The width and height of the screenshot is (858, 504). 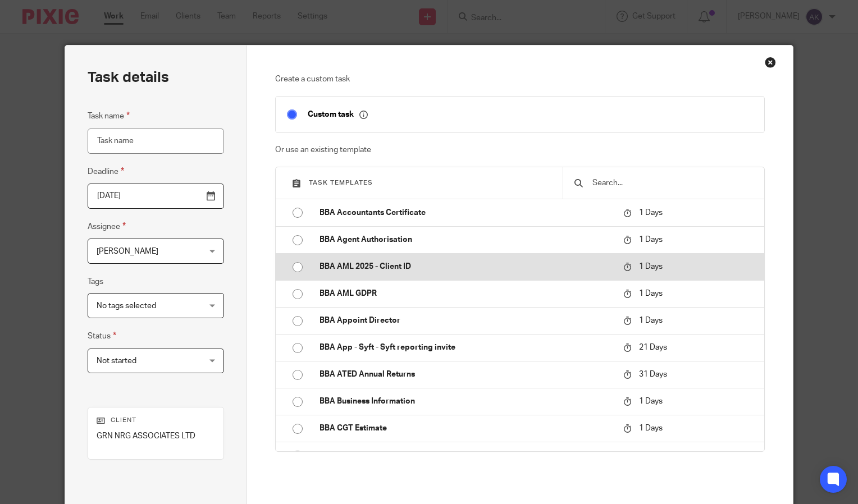 I want to click on p: BBA Business Information, so click(x=465, y=401).